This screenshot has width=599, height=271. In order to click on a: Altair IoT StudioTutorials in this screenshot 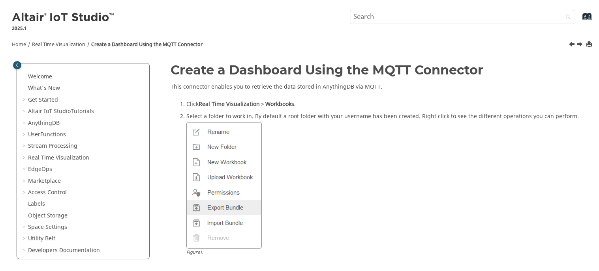, I will do `click(61, 111)`.